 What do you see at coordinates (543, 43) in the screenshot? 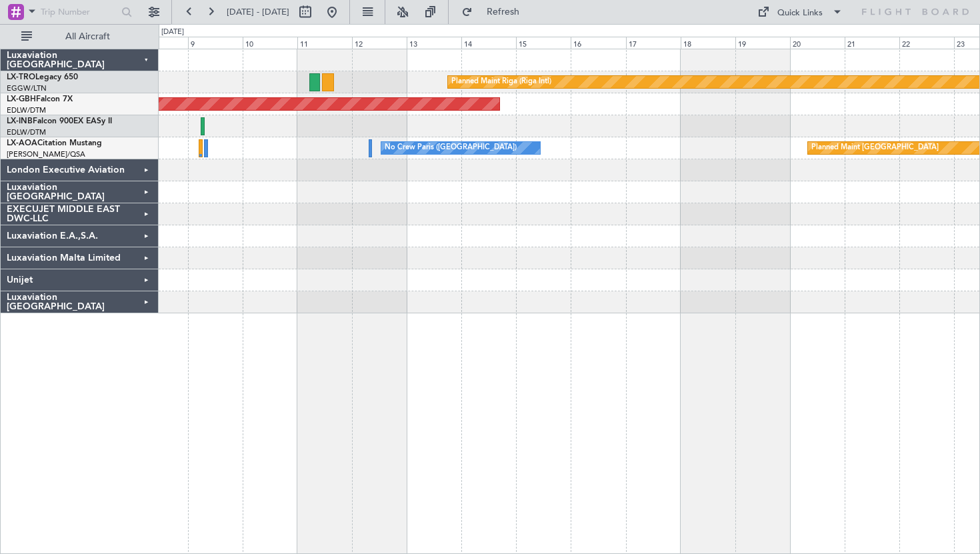
I see `div: 15` at bounding box center [543, 43].